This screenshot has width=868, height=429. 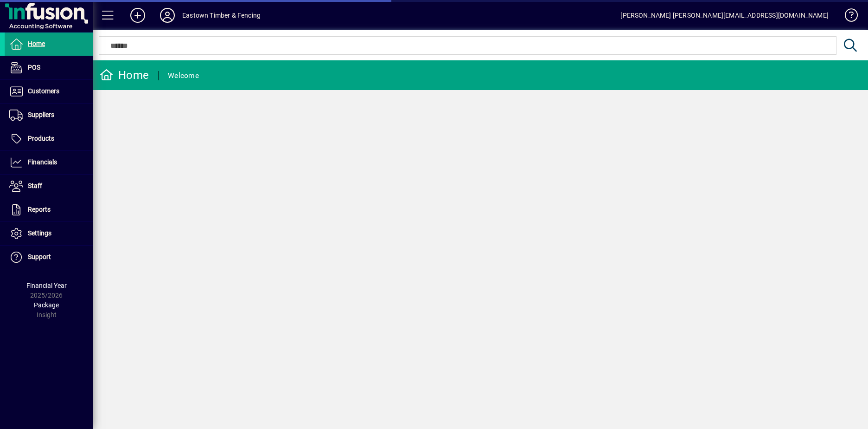 What do you see at coordinates (49, 91) in the screenshot?
I see `a: Customers` at bounding box center [49, 91].